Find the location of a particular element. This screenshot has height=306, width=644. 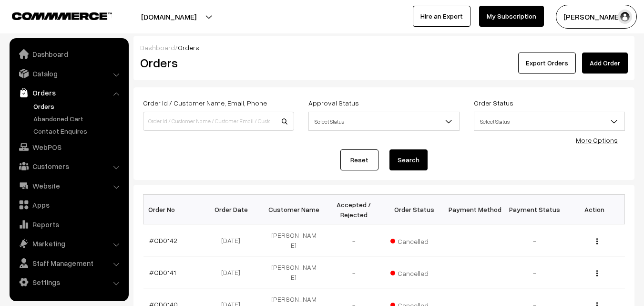

label: Order Status is located at coordinates (493, 102).